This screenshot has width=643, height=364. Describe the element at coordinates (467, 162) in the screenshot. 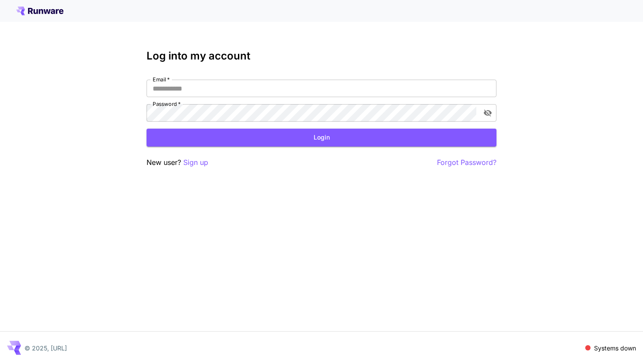

I see `p: Forgot Password?` at that location.